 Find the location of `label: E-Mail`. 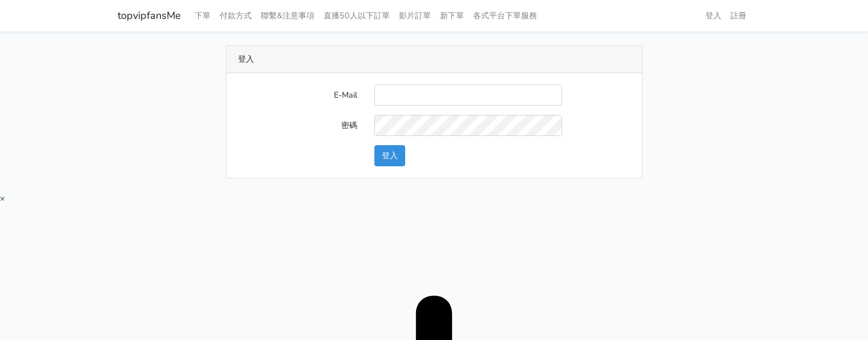

label: E-Mail is located at coordinates (298, 95).